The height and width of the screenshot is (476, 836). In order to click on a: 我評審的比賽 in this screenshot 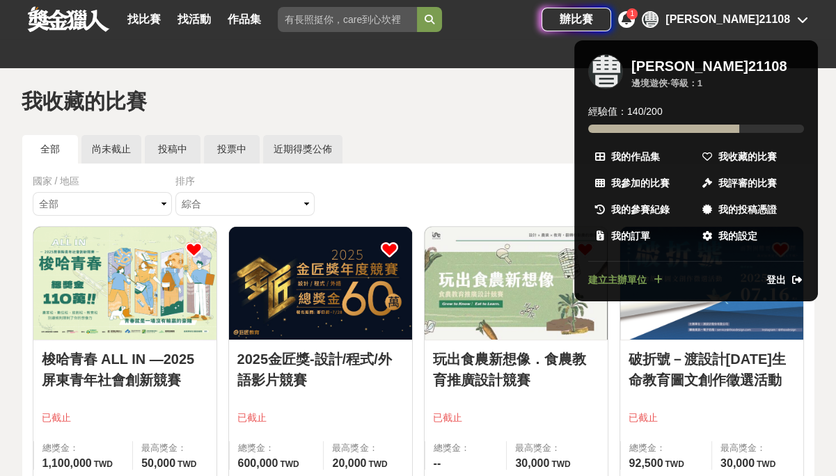, I will do `click(750, 183)`.